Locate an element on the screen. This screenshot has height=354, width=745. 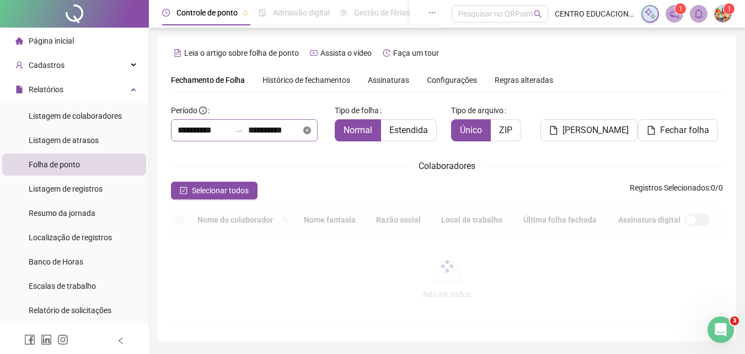
span: Assinaturas is located at coordinates (388, 80).